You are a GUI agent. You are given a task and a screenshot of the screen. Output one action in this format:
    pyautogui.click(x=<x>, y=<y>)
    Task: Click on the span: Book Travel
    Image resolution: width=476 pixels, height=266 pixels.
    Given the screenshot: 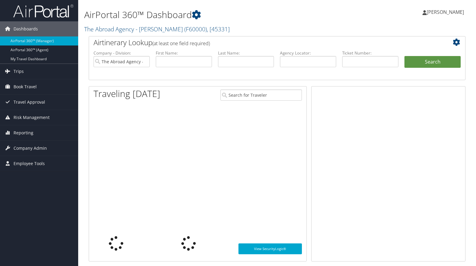 What is the action you would take?
    pyautogui.click(x=25, y=87)
    